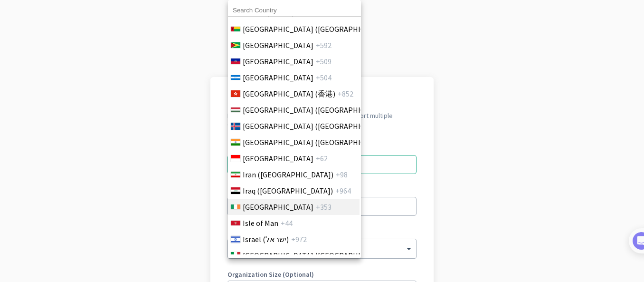 The width and height of the screenshot is (644, 282). What do you see at coordinates (261, 223) in the screenshot?
I see `span: Isle of Man` at bounding box center [261, 223].